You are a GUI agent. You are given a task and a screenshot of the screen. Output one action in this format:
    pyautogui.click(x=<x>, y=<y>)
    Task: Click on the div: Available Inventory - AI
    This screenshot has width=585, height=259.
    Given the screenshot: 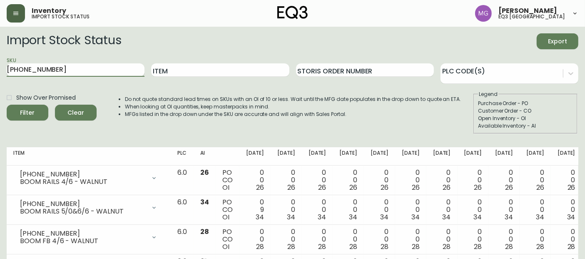 What is the action you would take?
    pyautogui.click(x=526, y=126)
    